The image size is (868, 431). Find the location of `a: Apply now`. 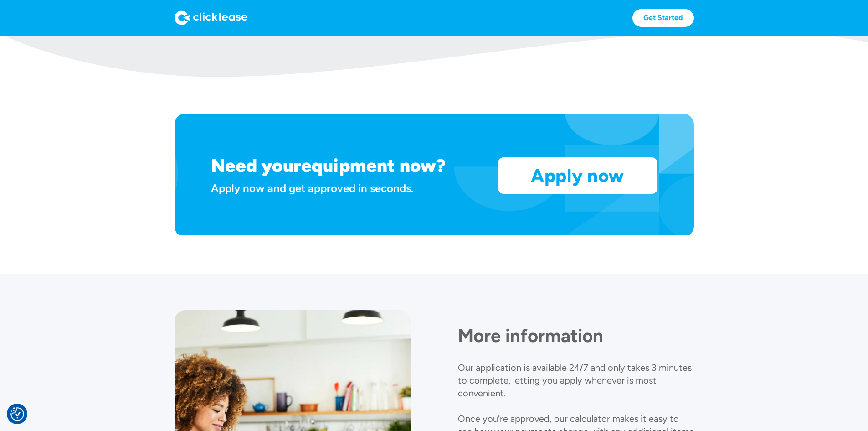

a: Apply now is located at coordinates (578, 175).